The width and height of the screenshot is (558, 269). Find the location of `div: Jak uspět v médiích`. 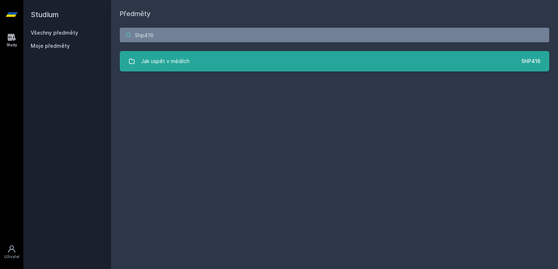

div: Jak uspět v médiích is located at coordinates (165, 61).